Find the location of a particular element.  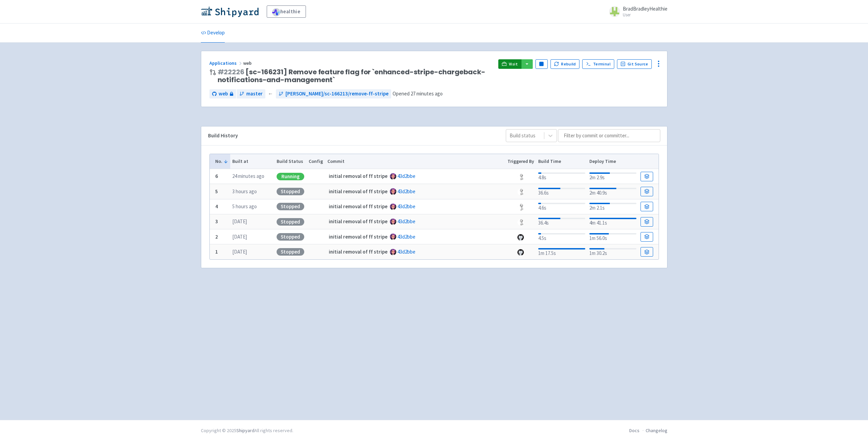

span: master is located at coordinates (254, 94).